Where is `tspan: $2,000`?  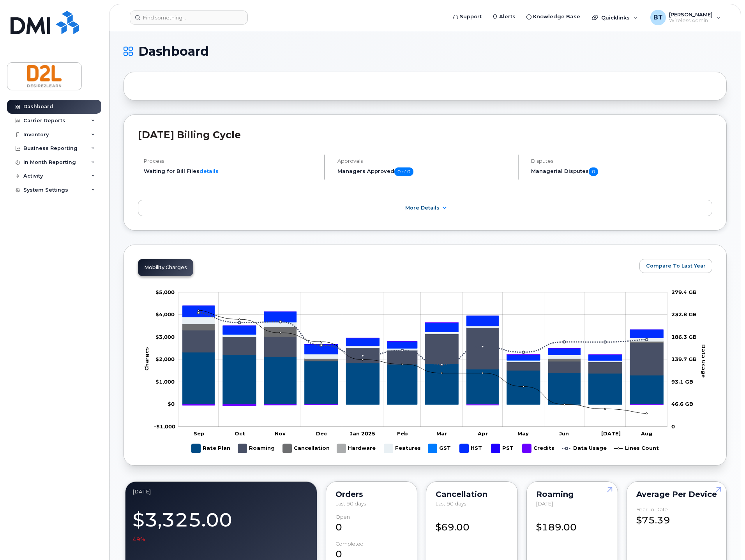 tspan: $2,000 is located at coordinates (164, 359).